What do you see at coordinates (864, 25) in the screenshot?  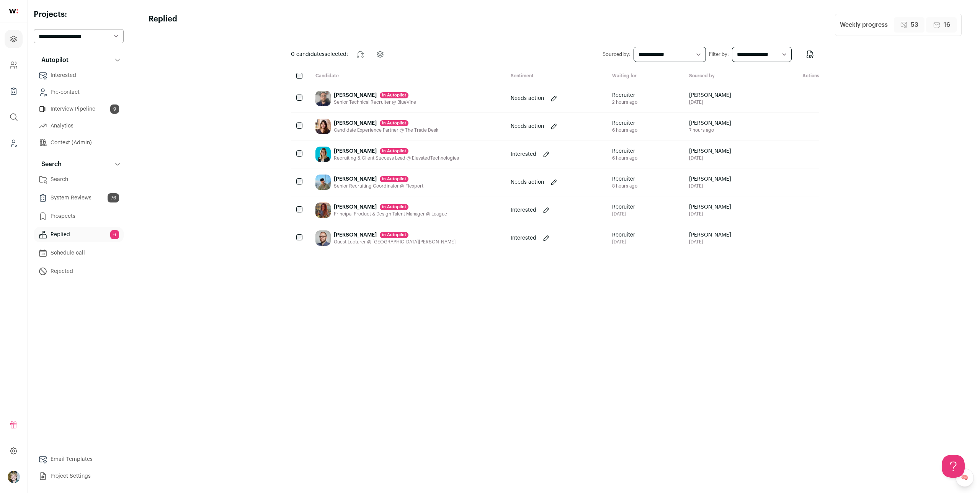 I see `div: Weekly progress` at bounding box center [864, 25].